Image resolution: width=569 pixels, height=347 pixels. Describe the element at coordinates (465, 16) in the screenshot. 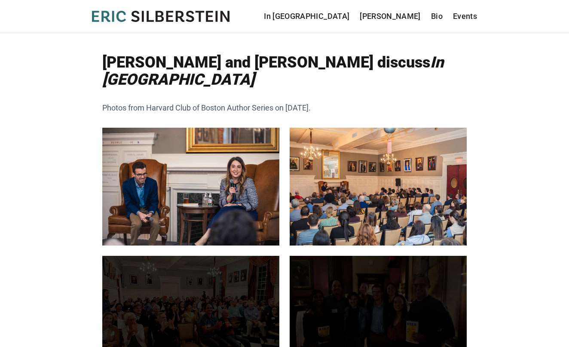

I see `a: Events` at that location.